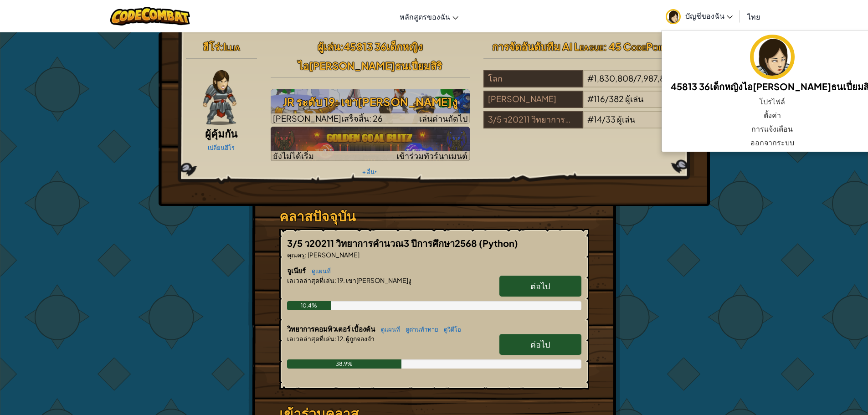  What do you see at coordinates (360, 338) in the screenshot?
I see `span: ผู้ถูกจองจำ` at bounding box center [360, 338].